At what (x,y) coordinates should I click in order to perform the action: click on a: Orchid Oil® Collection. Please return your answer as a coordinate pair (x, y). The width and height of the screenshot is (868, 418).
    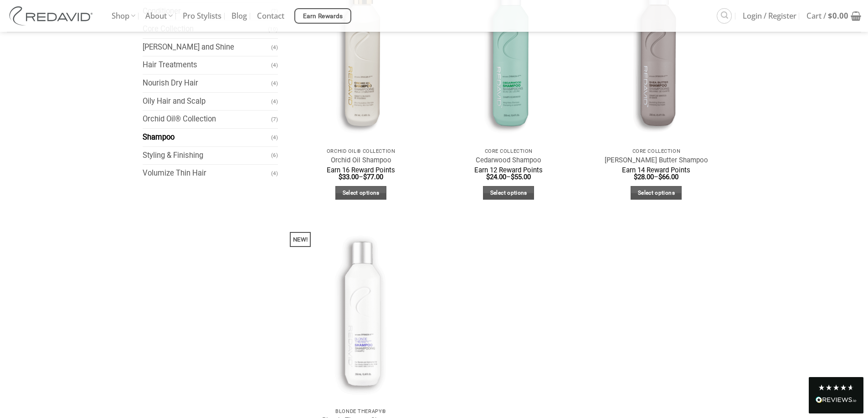
    Looking at the image, I should click on (207, 120).